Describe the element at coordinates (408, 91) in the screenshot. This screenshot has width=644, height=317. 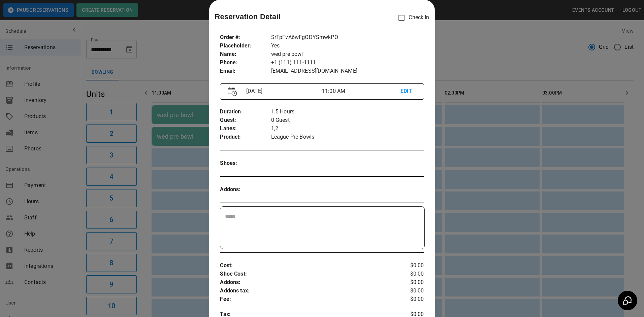
I see `p: EDIT` at that location.